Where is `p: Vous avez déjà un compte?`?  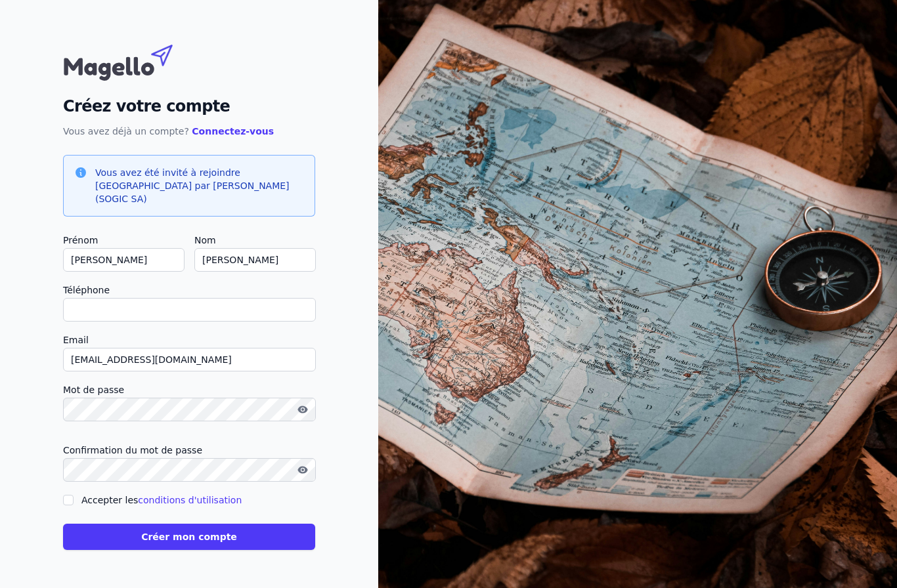
p: Vous avez déjà un compte? is located at coordinates (189, 131).